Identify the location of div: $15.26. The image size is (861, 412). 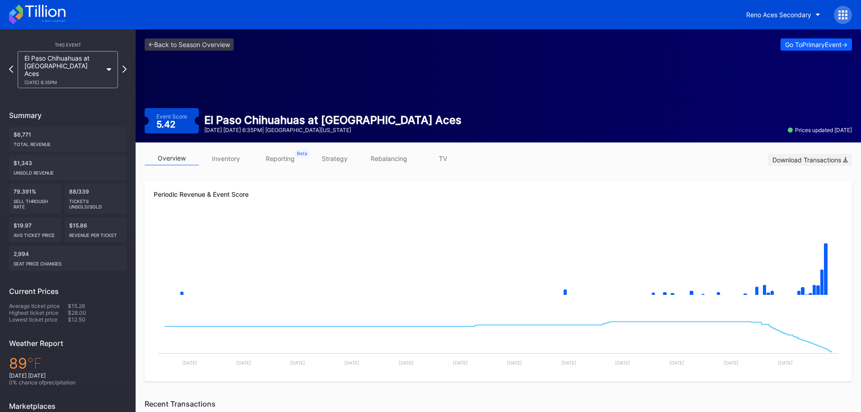
(97, 305).